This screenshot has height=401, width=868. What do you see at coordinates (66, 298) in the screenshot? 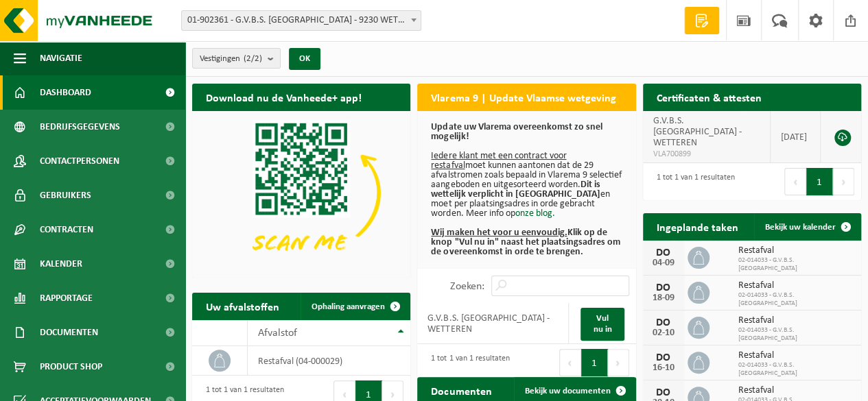
I see `span: Rapportage` at bounding box center [66, 298].